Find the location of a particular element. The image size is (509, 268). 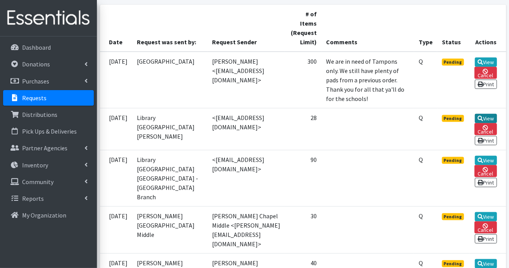

th: Type is located at coordinates (426, 28).